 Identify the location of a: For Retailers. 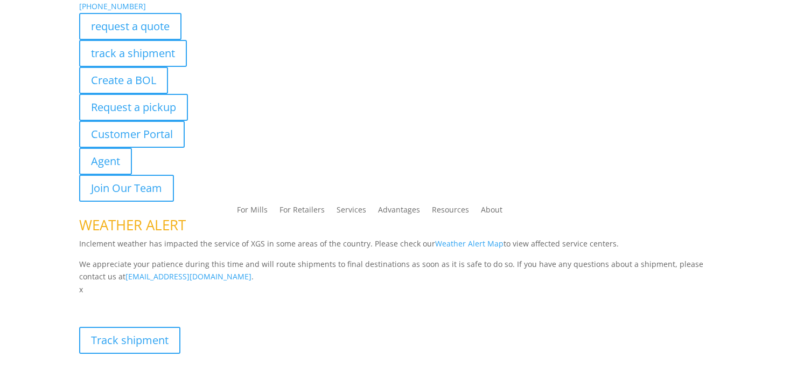
(302, 212).